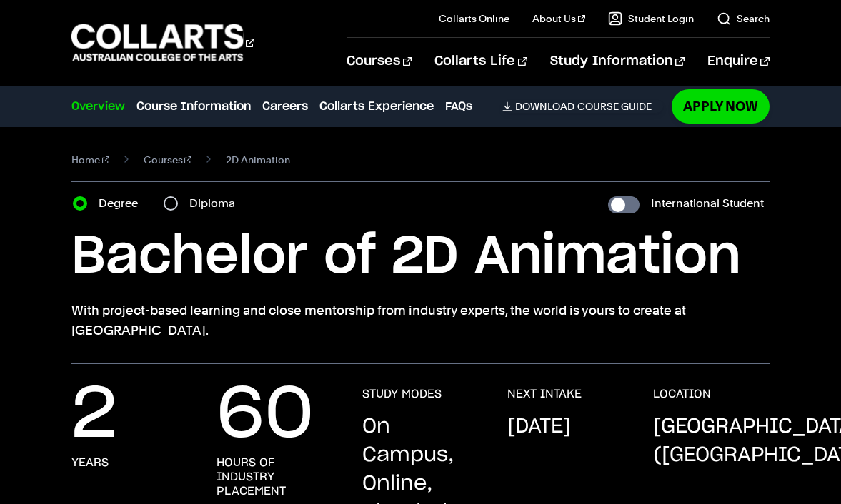 The width and height of the screenshot is (841, 504). I want to click on a: Collarts Life, so click(480, 61).